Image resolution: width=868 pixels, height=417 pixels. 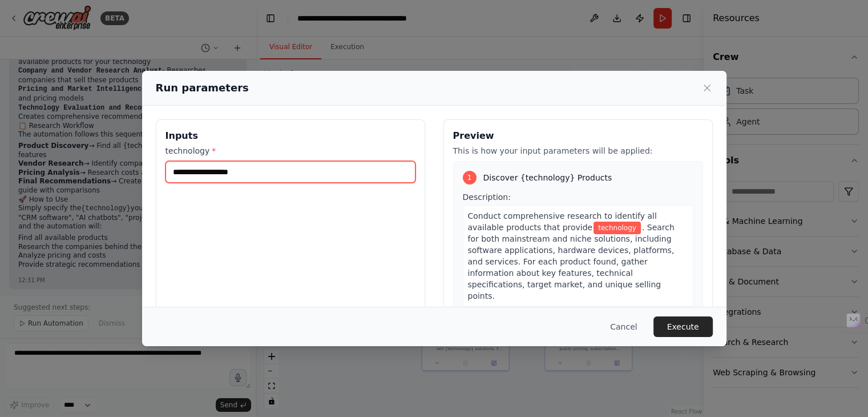 I want to click on span: . Search for both mainstream and niche solutions, including software applications, hardware devic..., so click(x=571, y=262).